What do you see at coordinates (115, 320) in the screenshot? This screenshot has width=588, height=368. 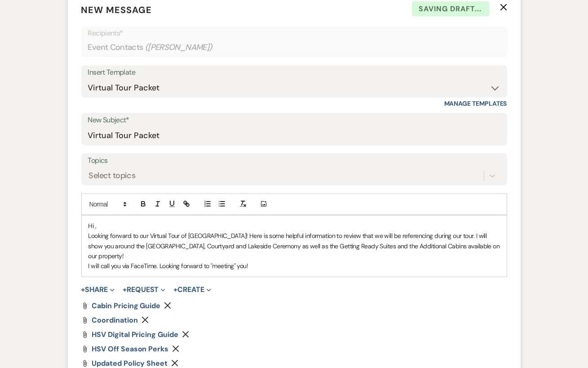 I see `span: Coordination` at bounding box center [115, 320].